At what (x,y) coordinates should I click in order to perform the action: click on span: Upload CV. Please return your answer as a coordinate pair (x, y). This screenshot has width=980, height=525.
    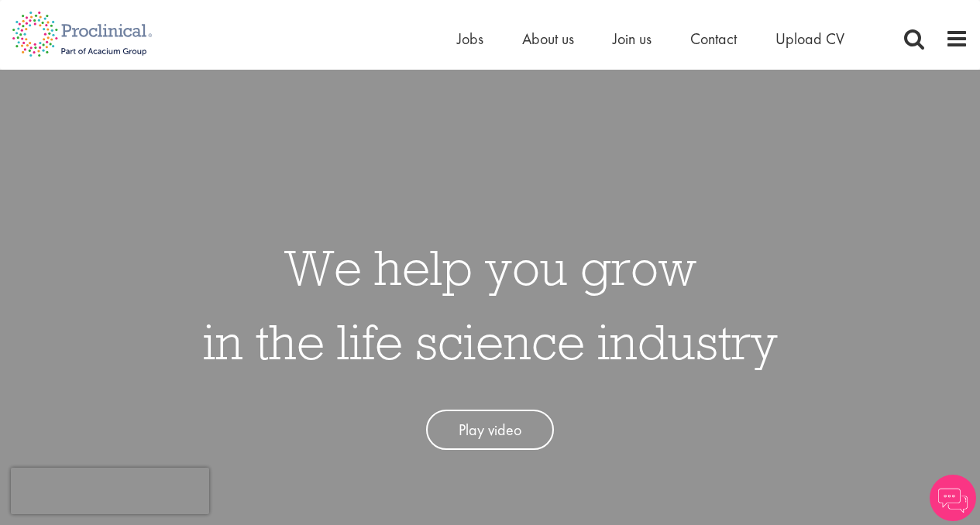
    Looking at the image, I should click on (809, 39).